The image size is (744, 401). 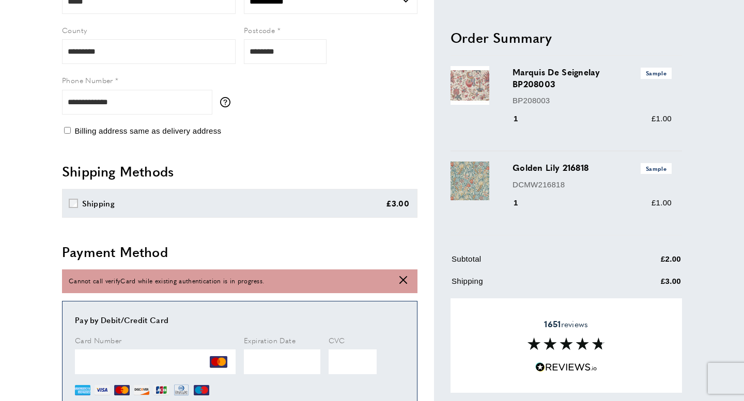 I want to click on img: Reviews section, so click(x=566, y=344).